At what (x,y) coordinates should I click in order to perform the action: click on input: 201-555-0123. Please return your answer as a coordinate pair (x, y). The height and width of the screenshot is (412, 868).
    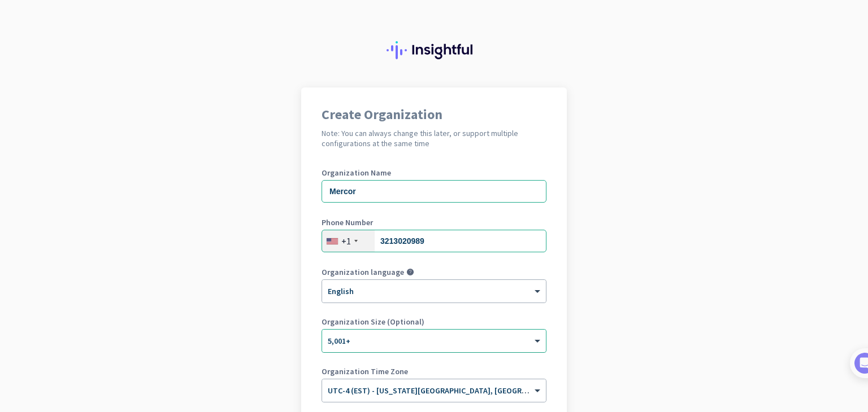
    Looking at the image, I should click on (434, 241).